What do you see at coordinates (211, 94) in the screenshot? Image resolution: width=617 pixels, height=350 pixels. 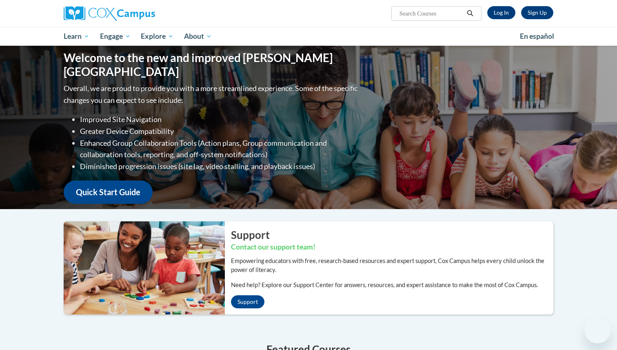 I see `p: Overall, we are proud to provide you with a more streamlined experience. Some of the specific cha...` at bounding box center [211, 94].